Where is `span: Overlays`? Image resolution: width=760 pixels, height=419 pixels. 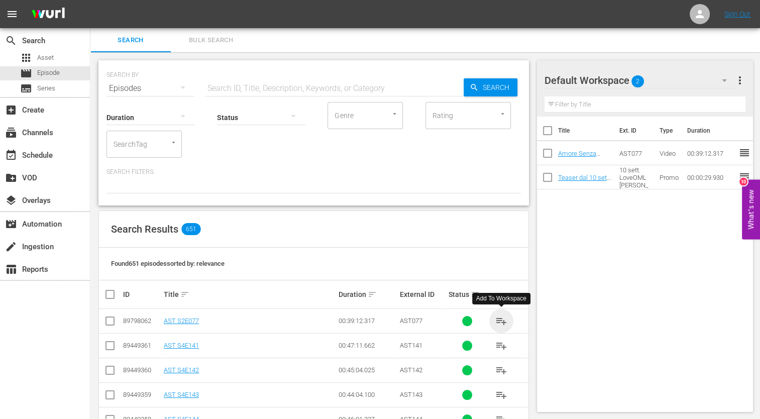
span: Overlays is located at coordinates (11, 200).